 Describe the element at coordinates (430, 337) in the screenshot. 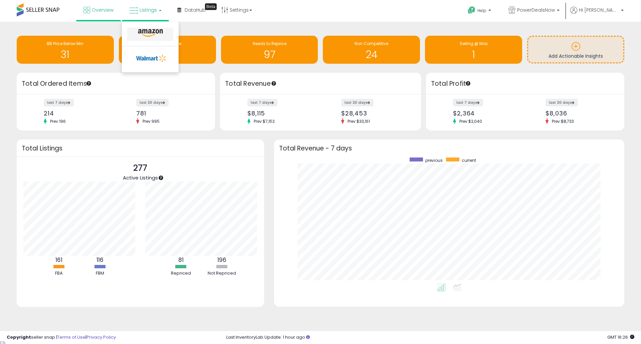

I see `div: Last InventoryLab Update: 1 hour ago.` at that location.